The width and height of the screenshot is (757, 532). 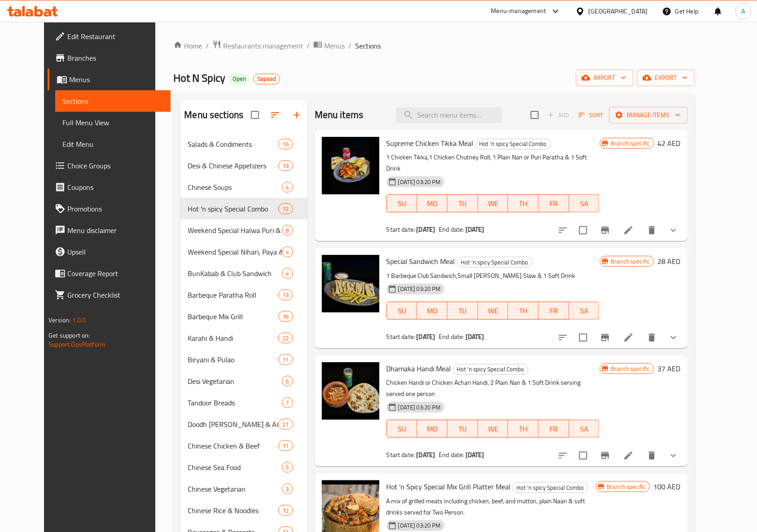 I want to click on p: 1 Chicken Tikka,1 Chicken Chutney Roll, 1 Plain Nan or Puri Paratha & 1 Soft Drink, so click(x=493, y=163).